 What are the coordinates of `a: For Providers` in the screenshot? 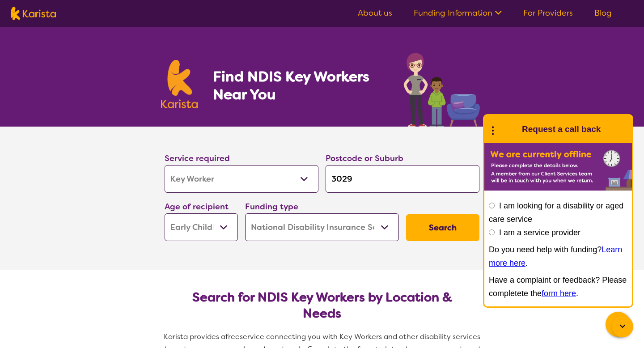 It's located at (547, 13).